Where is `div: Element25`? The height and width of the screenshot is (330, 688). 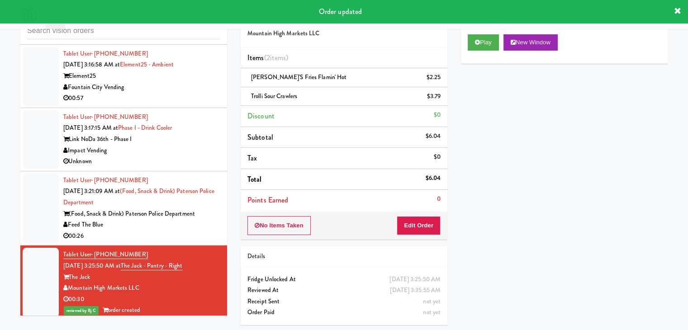
div: Element25 is located at coordinates (142, 76).